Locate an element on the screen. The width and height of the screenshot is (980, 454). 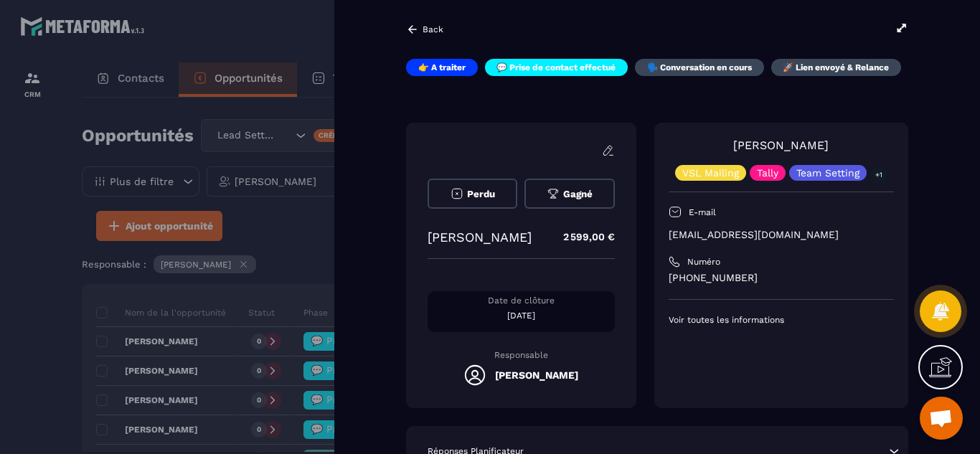
span: Gagné is located at coordinates (577, 194).